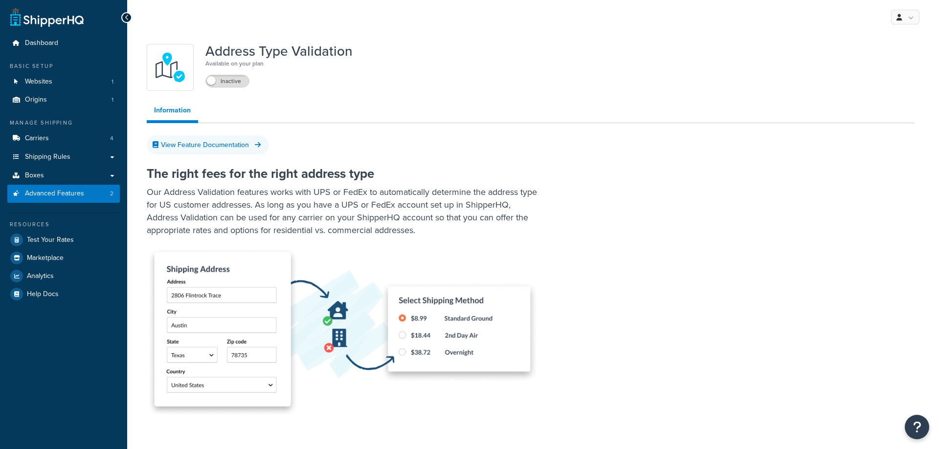 Image resolution: width=939 pixels, height=449 pixels. What do you see at coordinates (208, 145) in the screenshot?
I see `a: View Feature Documentation` at bounding box center [208, 145].